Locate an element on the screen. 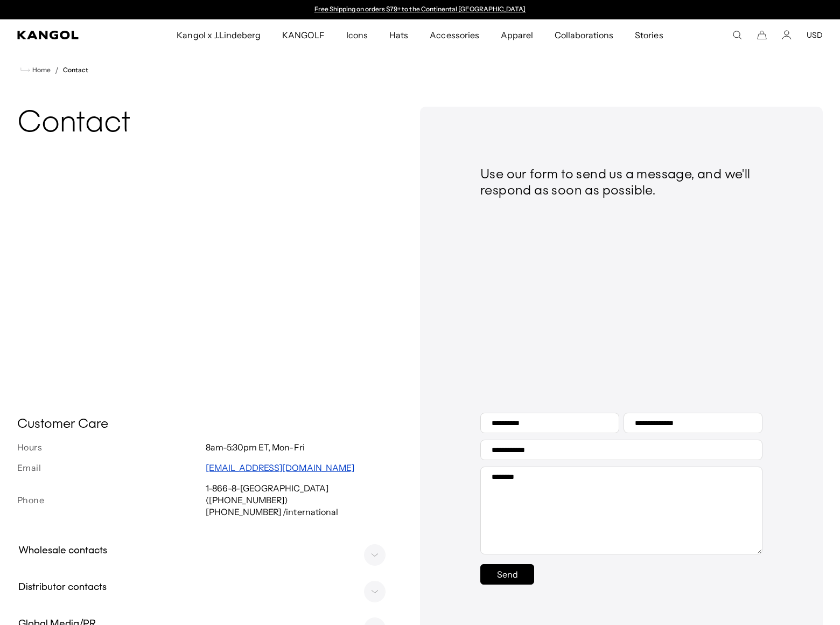 The image size is (840, 625). div: Announcement is located at coordinates (420, 10).